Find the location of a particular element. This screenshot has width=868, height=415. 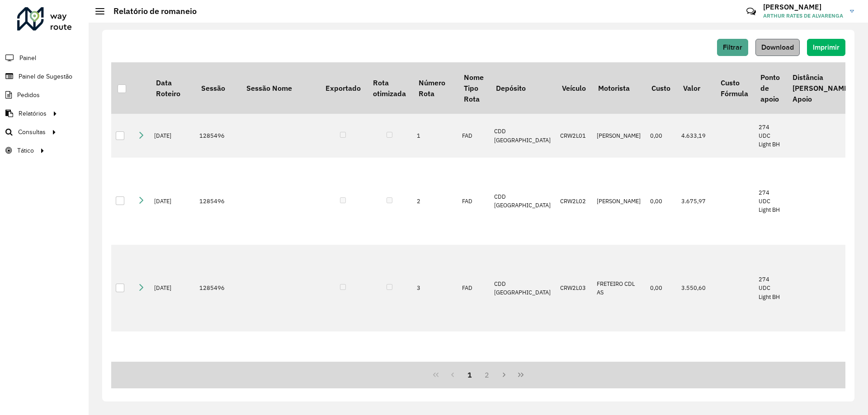

th: Motorista is located at coordinates (619, 88).